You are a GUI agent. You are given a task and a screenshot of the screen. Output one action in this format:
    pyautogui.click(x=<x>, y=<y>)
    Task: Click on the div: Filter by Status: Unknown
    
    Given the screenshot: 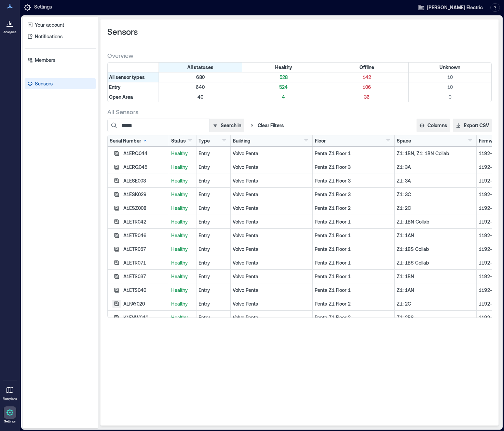 What is the action you would take?
    pyautogui.click(x=450, y=67)
    